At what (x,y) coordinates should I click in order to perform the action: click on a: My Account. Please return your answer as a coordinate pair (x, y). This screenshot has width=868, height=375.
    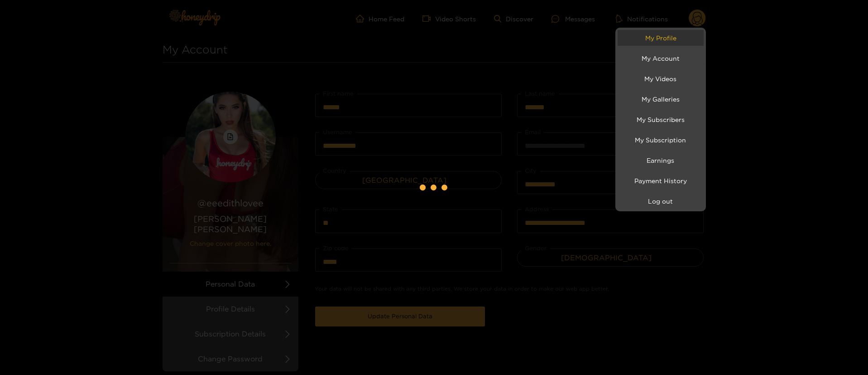
    Looking at the image, I should click on (660, 58).